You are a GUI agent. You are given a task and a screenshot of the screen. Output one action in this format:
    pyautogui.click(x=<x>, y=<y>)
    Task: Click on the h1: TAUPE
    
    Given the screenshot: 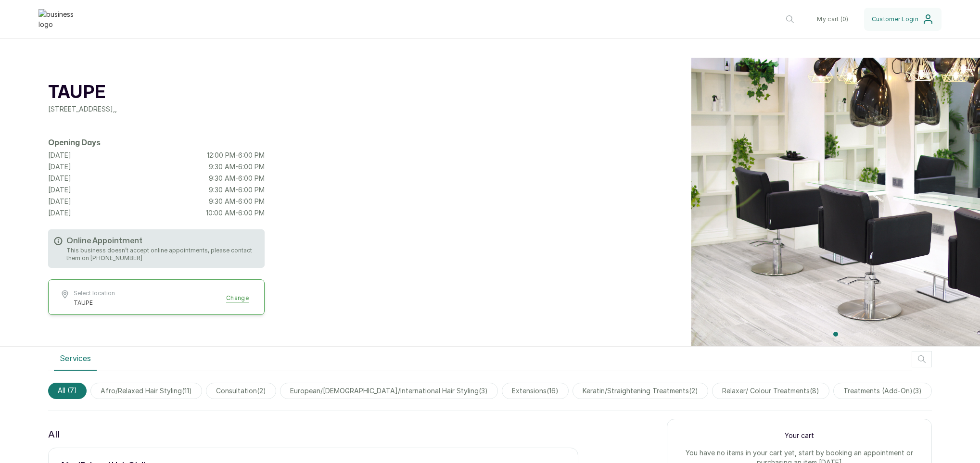 What is the action you would take?
    pyautogui.click(x=156, y=92)
    